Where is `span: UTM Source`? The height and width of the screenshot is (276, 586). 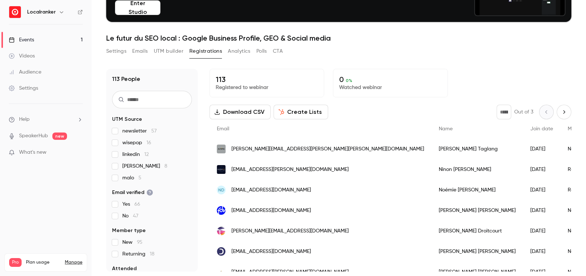
span: UTM Source is located at coordinates (127, 119).